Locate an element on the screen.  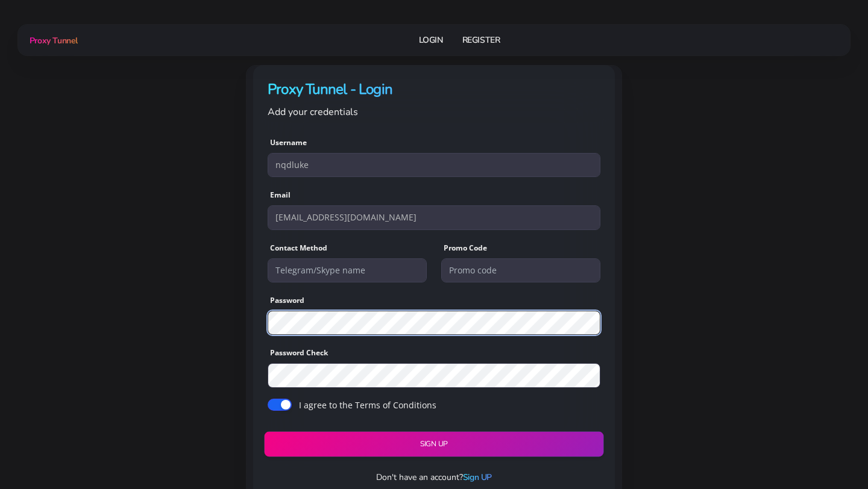
a: Proxy Tunnel is located at coordinates (53, 40).